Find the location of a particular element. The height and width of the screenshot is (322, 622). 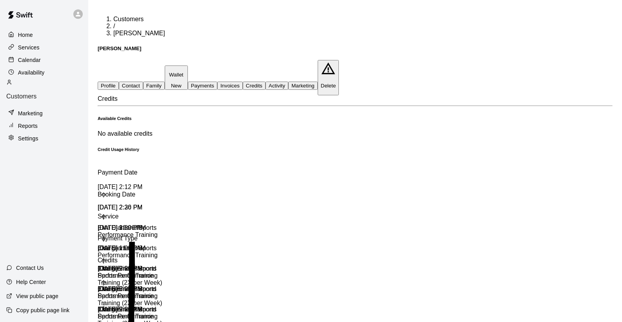

button: Payments is located at coordinates (203, 86).